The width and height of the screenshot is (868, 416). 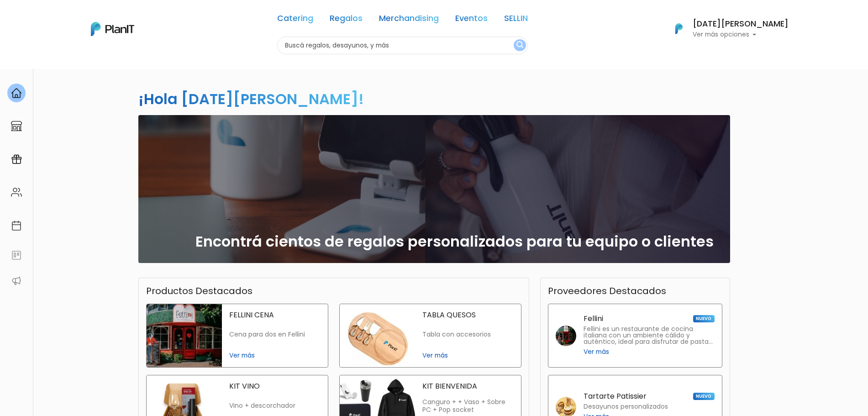 What do you see at coordinates (16, 192) in the screenshot?
I see `img: people-662611757002400ad9ed0e3c099ab2801c6687ba6c219adb57efc949bc21e19d.svg` at bounding box center [16, 192].